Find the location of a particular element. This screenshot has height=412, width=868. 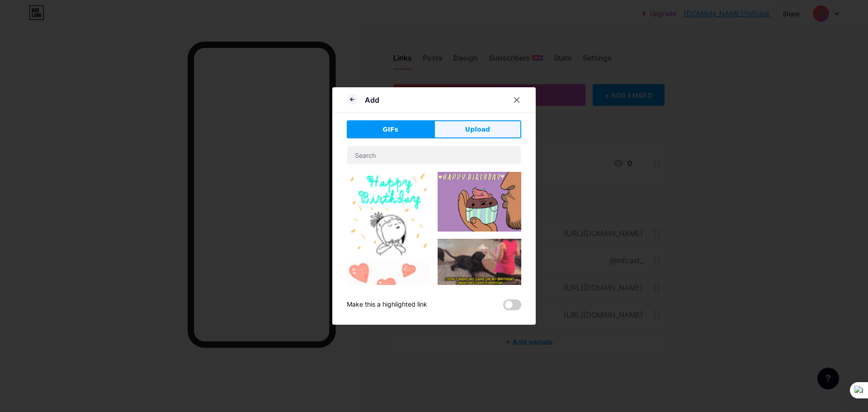

div: Make this a highlighted link is located at coordinates (387, 305).